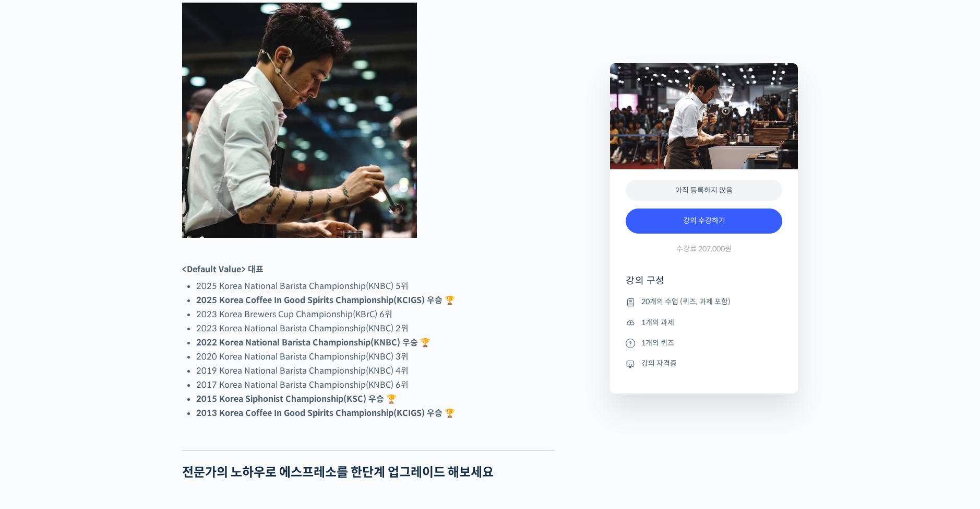  What do you see at coordinates (375, 314) in the screenshot?
I see `li: 2023 Korea Brewers Cup Championship(KBrC) 6위` at bounding box center [375, 314].